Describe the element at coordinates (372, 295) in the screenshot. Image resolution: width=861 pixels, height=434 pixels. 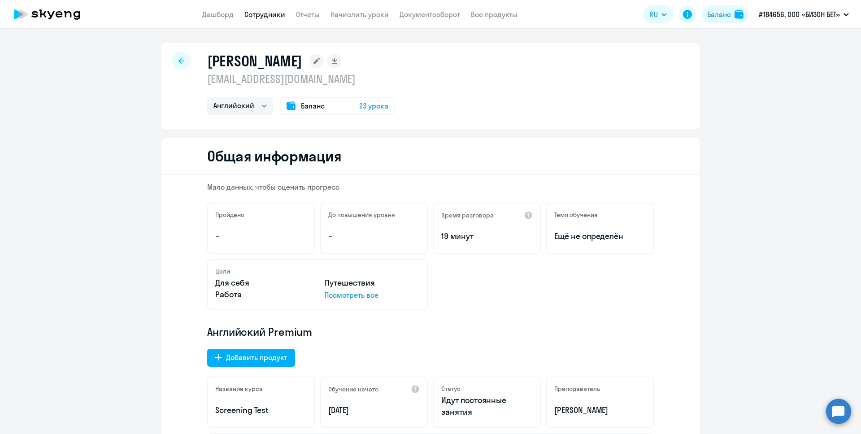
I see `p: Посмотреть все` at that location.